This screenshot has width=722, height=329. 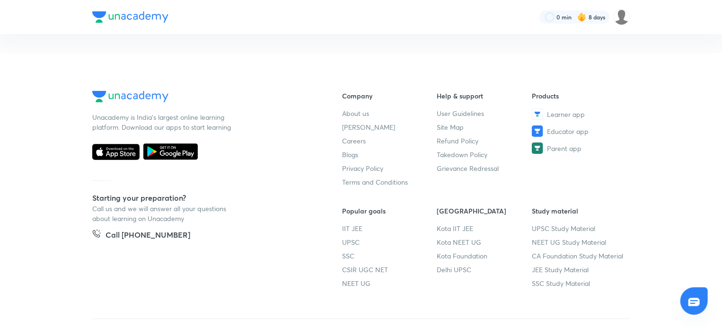 What do you see at coordinates (579, 210) in the screenshot?
I see `h6: Study material` at bounding box center [579, 210].